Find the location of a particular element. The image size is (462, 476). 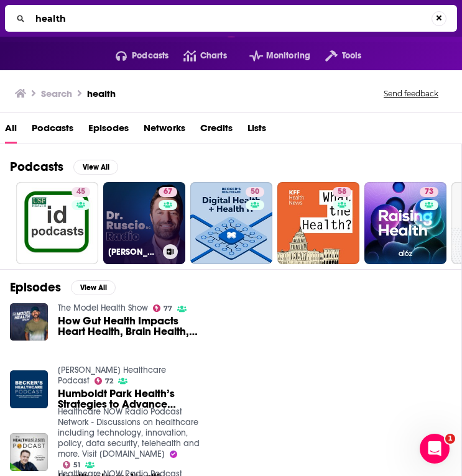

span: 45 is located at coordinates (81, 192).